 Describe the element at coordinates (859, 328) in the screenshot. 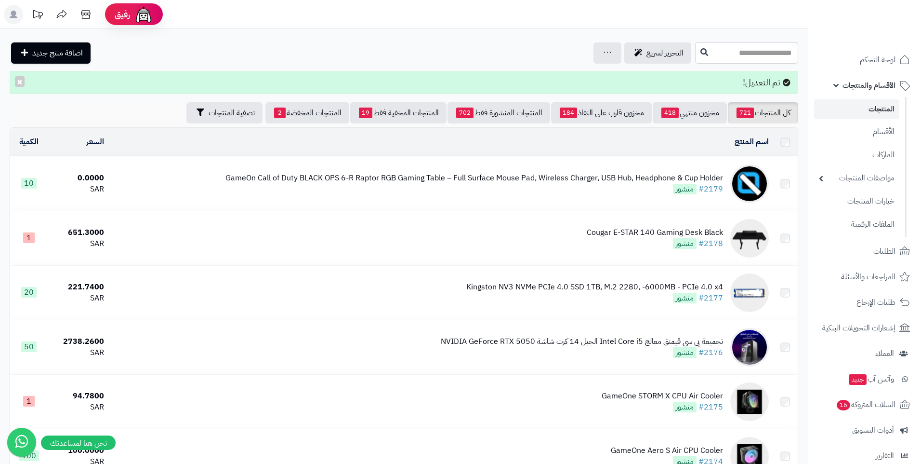

I see `span: إشعارات التحويلات البنكية` at that location.